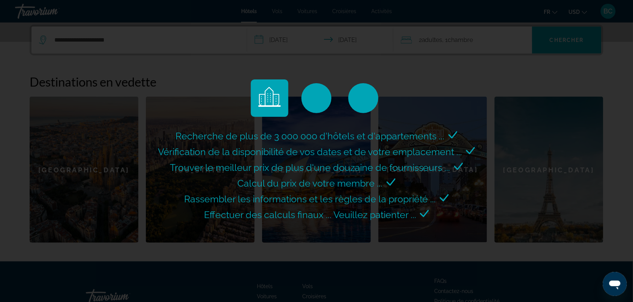  Describe the element at coordinates (310, 215) in the screenshot. I see `span: Effectuer des calculs finaux ... Veuillez patienter ...` at that location.